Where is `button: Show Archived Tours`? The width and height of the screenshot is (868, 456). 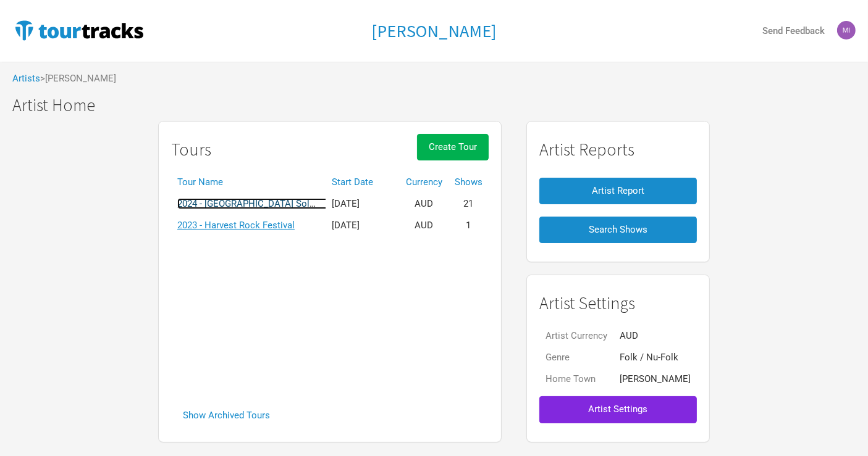 button: Show Archived Tours is located at coordinates (226, 416).